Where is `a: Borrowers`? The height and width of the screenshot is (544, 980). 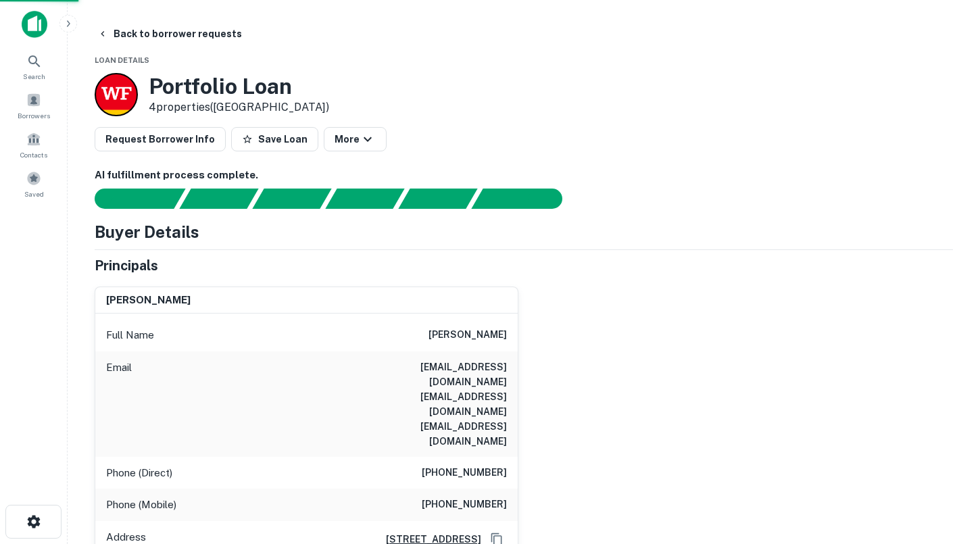 a: Borrowers is located at coordinates (34, 106).